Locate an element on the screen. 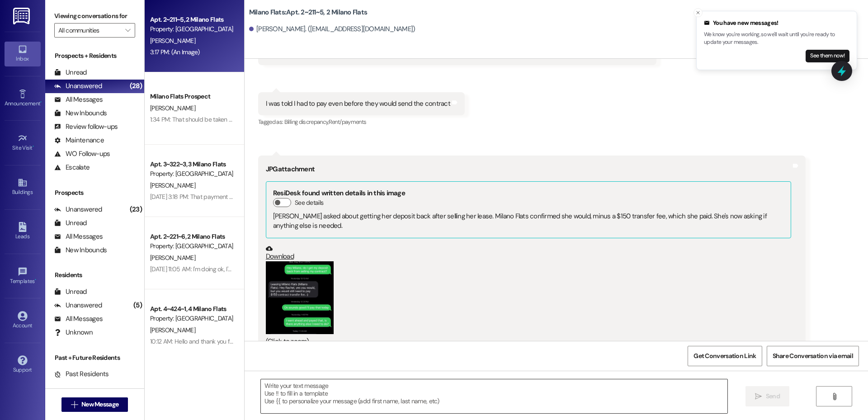  span: New Message is located at coordinates (100, 405).